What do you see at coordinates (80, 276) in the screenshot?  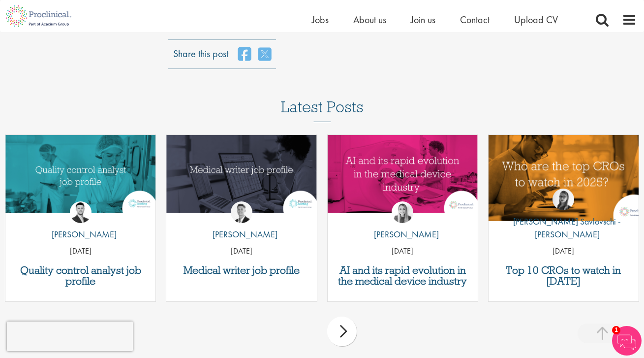 I see `a: Quality control analyst job profile` at bounding box center [80, 276].